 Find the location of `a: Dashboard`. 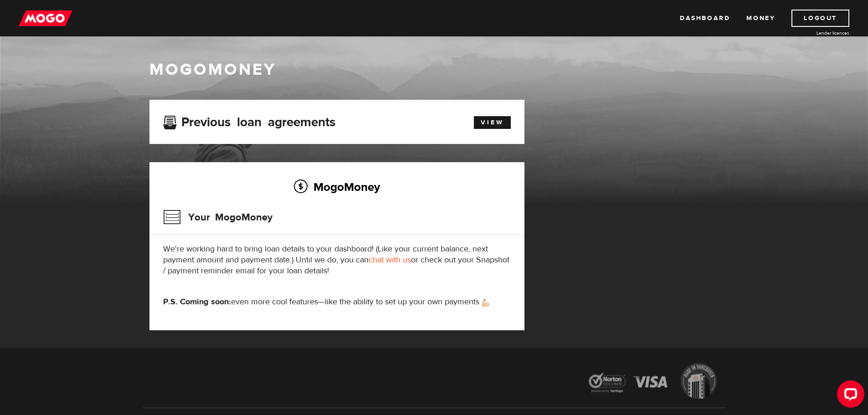

a: Dashboard is located at coordinates (705, 18).